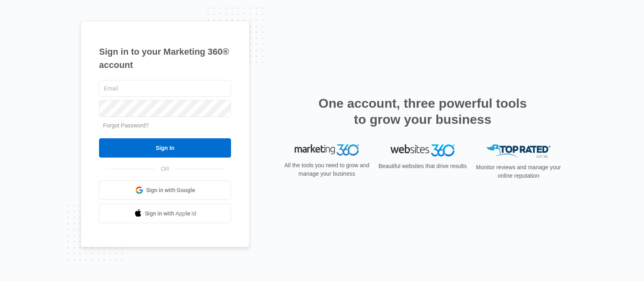  What do you see at coordinates (327, 150) in the screenshot?
I see `img: Marketing 360` at bounding box center [327, 150].